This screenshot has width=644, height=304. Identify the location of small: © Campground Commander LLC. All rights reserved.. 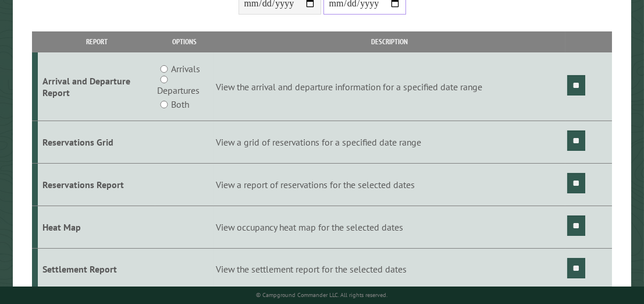
(323, 295).